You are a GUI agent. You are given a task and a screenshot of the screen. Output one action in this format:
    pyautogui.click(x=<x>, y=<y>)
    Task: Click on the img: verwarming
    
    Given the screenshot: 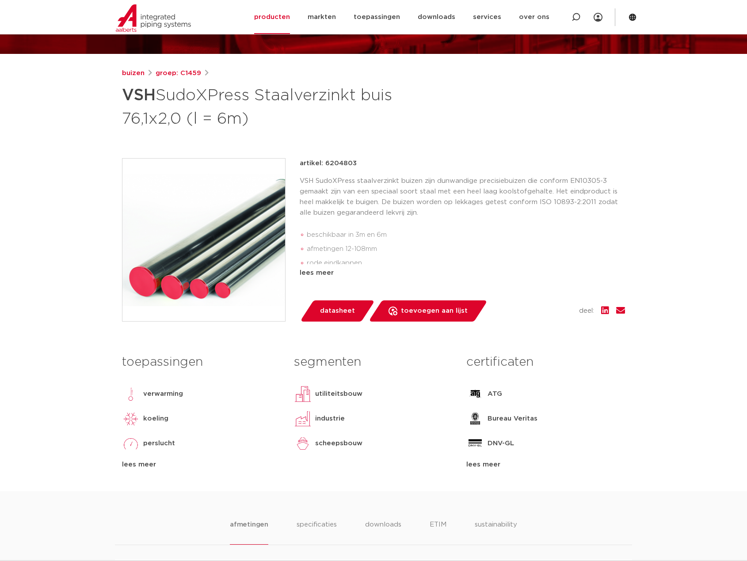 What is the action you would take?
    pyautogui.click(x=131, y=394)
    